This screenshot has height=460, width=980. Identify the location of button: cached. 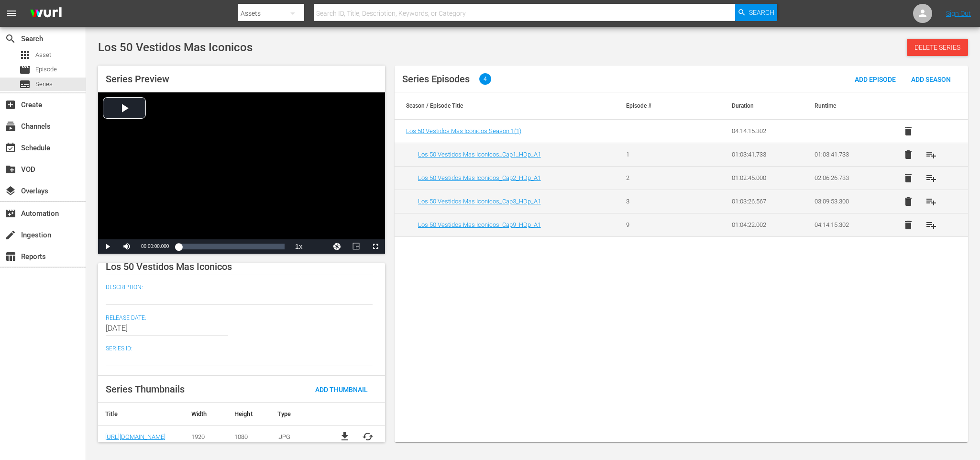
(367, 436).